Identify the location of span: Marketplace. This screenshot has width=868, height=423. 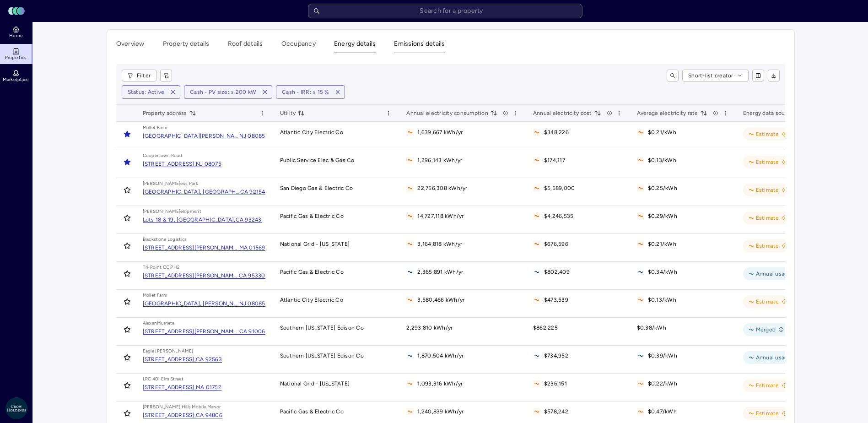
(16, 80).